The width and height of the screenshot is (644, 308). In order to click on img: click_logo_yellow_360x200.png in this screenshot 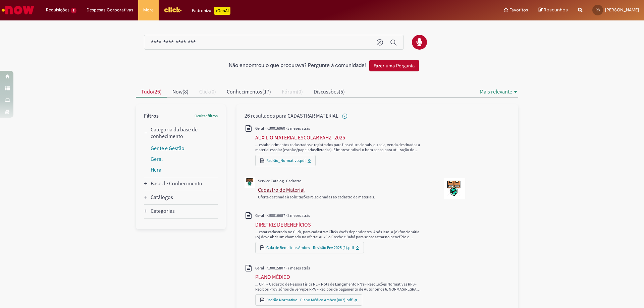, I will do `click(172, 10)`.